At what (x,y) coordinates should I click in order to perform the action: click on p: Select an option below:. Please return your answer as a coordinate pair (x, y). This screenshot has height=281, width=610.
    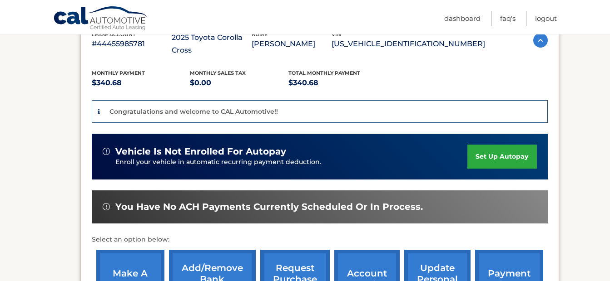
    Looking at the image, I should click on (320, 240).